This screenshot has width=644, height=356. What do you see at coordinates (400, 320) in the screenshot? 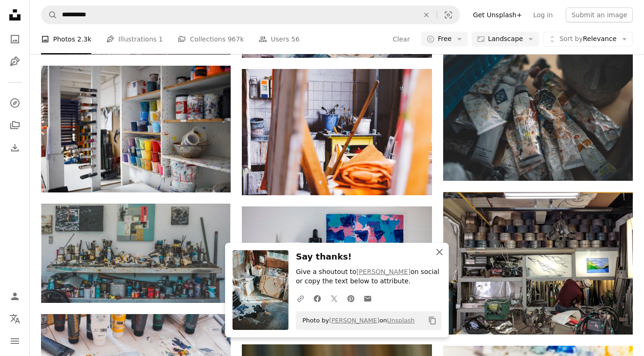
I see `a: Unsplash` at bounding box center [400, 320].